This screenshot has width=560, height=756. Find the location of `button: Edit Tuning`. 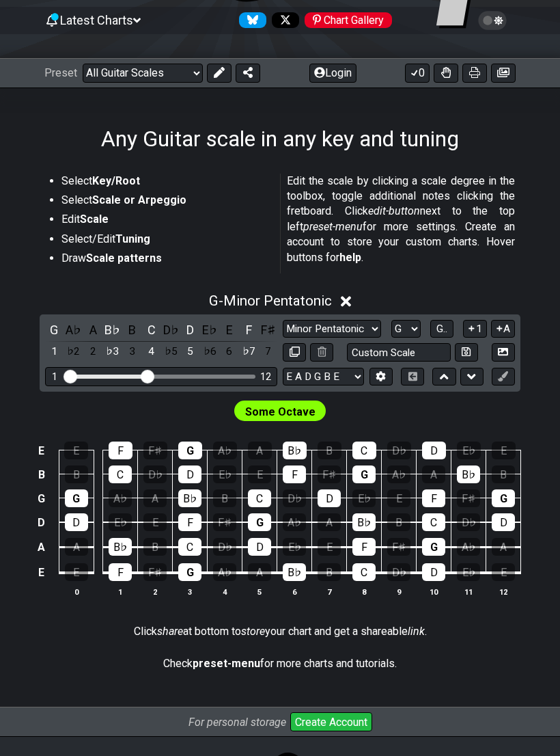

button: Edit Tuning is located at coordinates (381, 377).